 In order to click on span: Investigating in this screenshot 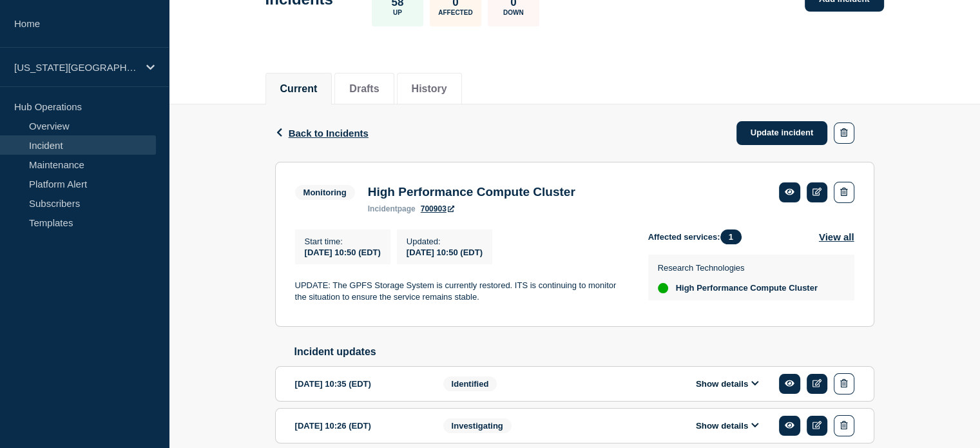, I will do `click(477, 426)`.